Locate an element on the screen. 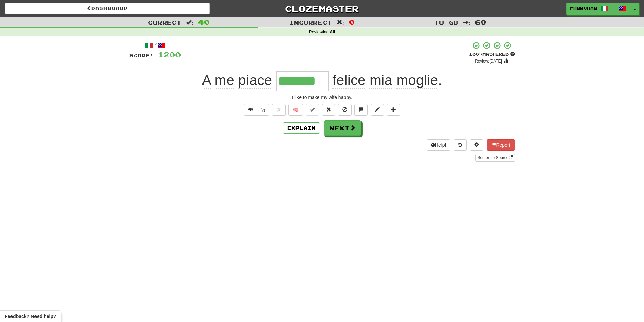 Image resolution: width=644 pixels, height=322 pixels. span: 40 is located at coordinates (204, 22).